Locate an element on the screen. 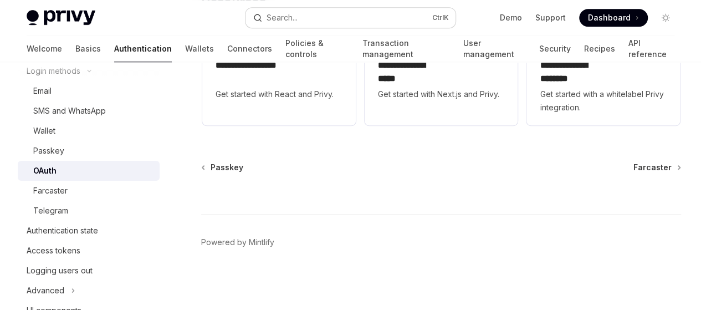 The height and width of the screenshot is (310, 701). a: SMS and WhatsApp is located at coordinates (89, 111).